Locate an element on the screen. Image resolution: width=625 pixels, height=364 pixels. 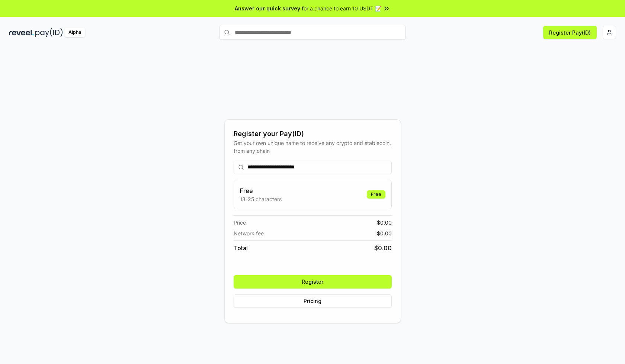
img: pay_id is located at coordinates (49, 32).